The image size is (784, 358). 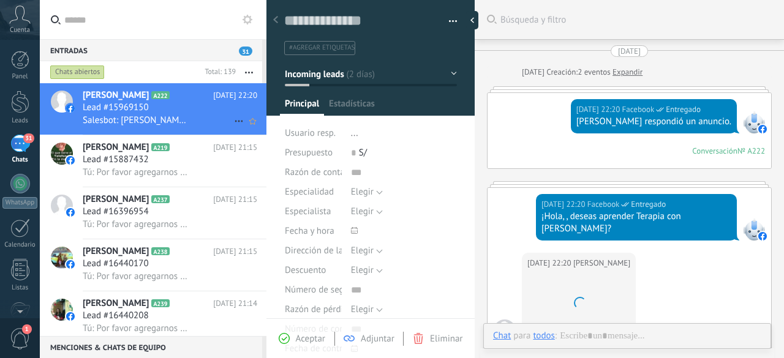 I want to click on div: Menciones & Chats de equipo, so click(x=151, y=347).